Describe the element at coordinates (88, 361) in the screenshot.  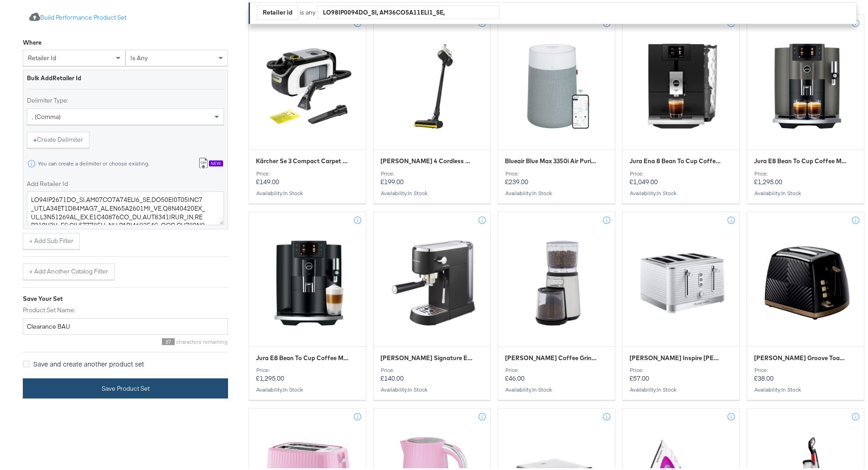
I see `span: Save and create another product set` at that location.